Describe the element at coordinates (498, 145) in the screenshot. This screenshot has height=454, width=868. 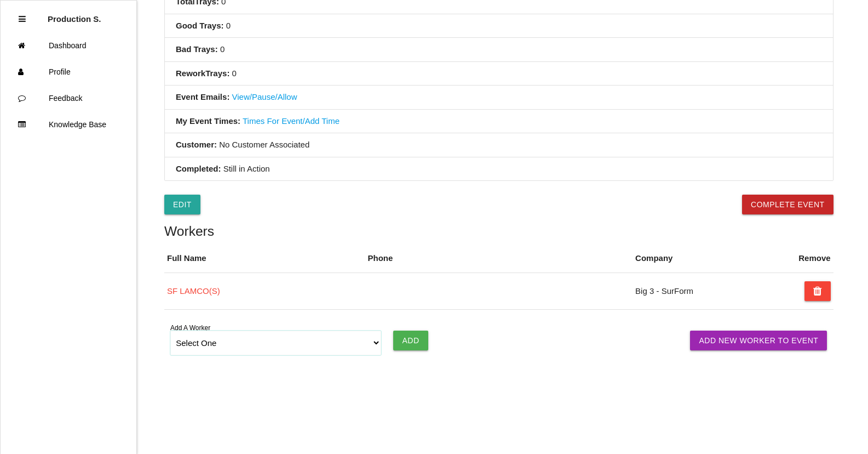
I see `li: No Customer Associated` at that location.